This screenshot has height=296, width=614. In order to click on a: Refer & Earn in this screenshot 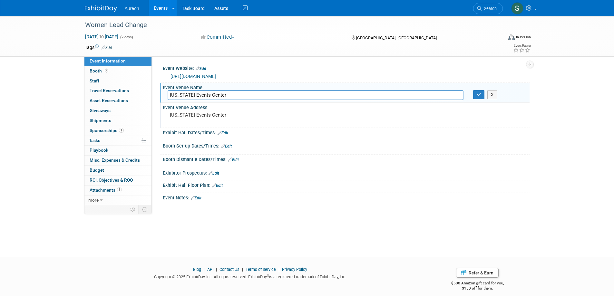, I will do `click(477, 273)`.